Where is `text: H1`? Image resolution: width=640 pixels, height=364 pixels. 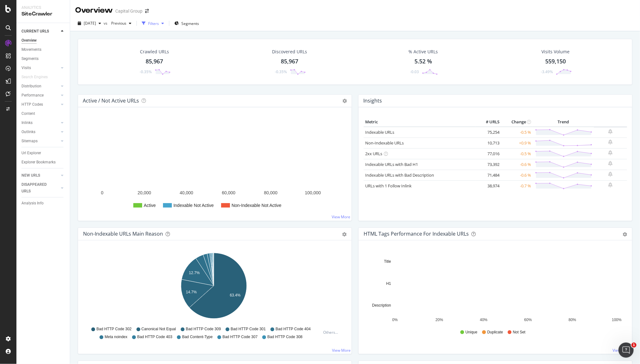
text: H1 is located at coordinates (389, 284).